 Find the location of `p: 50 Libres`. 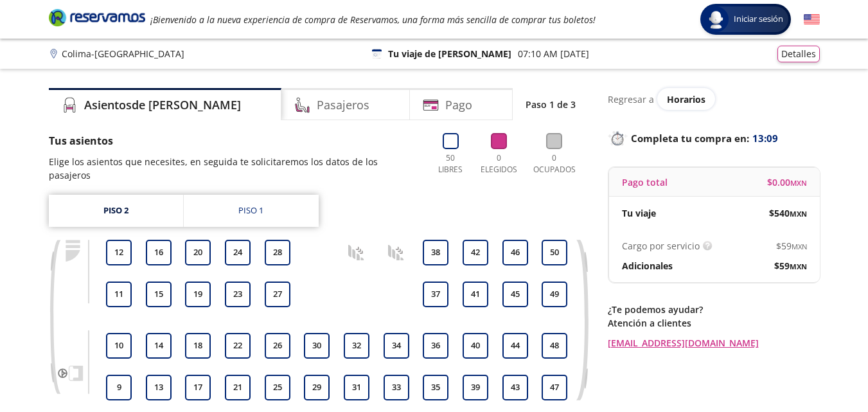

p: 50 Libres is located at coordinates (451, 164).